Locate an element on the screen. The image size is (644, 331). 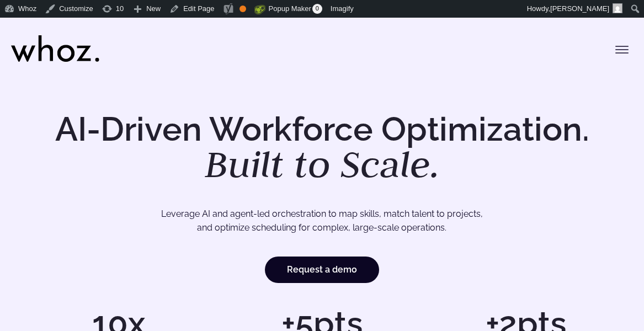
h1: AI-Driven Workforce Optimization. is located at coordinates (323, 148).